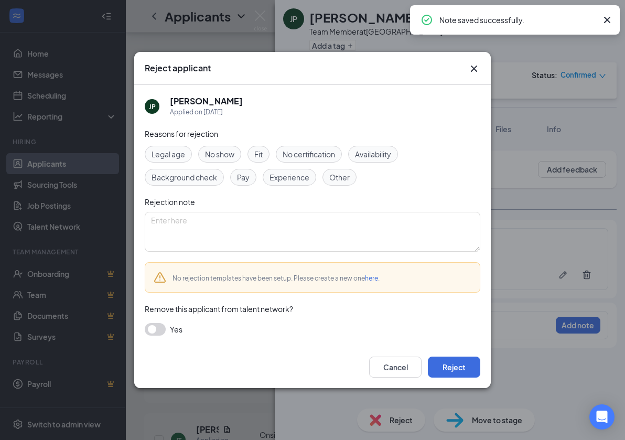 This screenshot has width=625, height=440. I want to click on span: No show, so click(220, 154).